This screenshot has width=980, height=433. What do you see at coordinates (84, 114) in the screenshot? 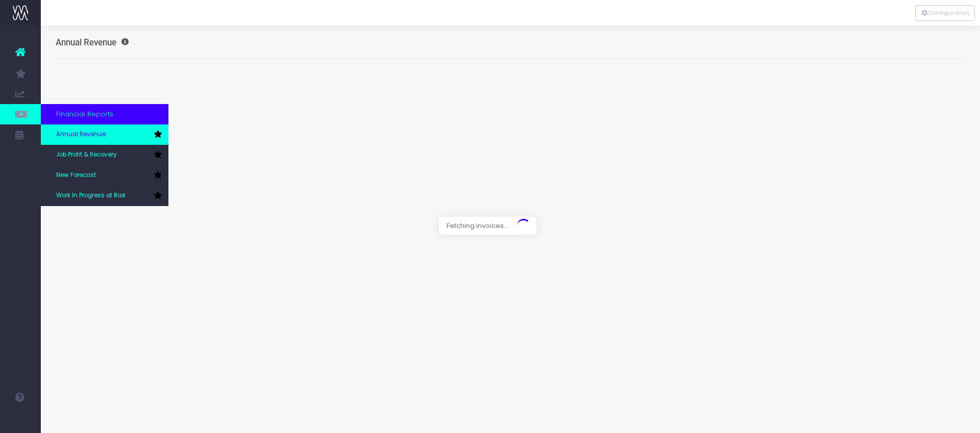
I see `span: Financial Reports` at bounding box center [84, 114].